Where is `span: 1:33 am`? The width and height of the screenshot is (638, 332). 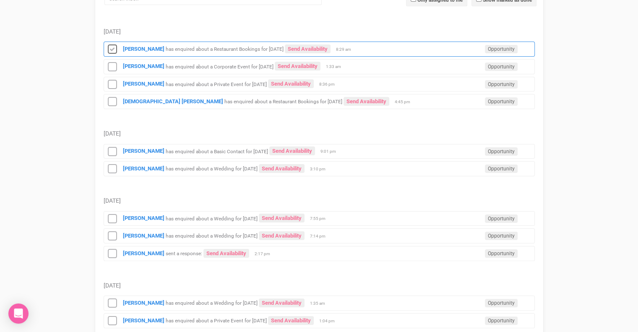 span: 1:33 am is located at coordinates (336, 67).